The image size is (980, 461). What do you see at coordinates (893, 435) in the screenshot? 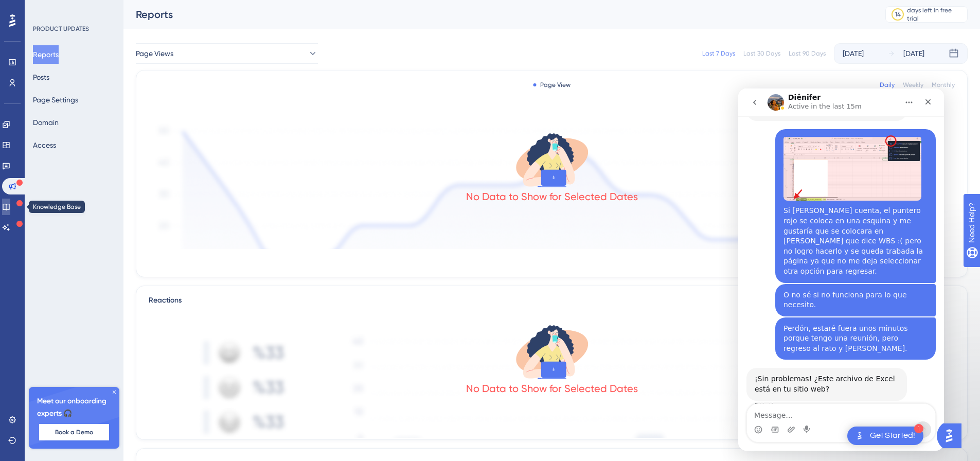
I see `div: Get Started!` at bounding box center [893, 435].